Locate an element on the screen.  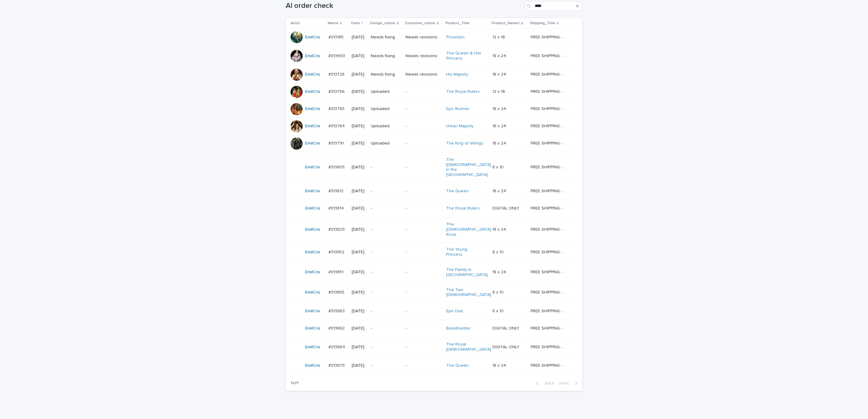
p: #313728 is located at coordinates (337, 74).